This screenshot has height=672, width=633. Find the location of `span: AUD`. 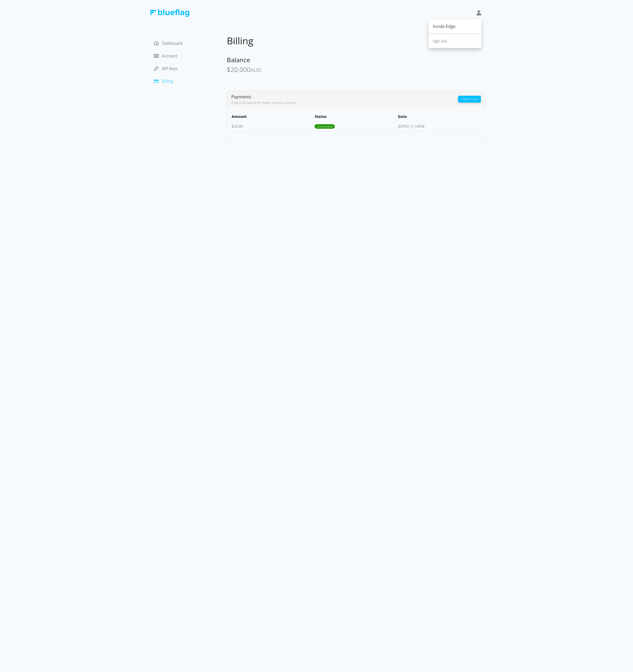

span: AUD is located at coordinates (256, 70).